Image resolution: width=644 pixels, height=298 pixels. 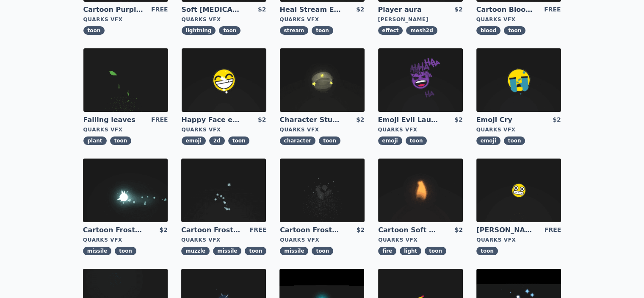 I want to click on span: 2d, so click(x=217, y=141).